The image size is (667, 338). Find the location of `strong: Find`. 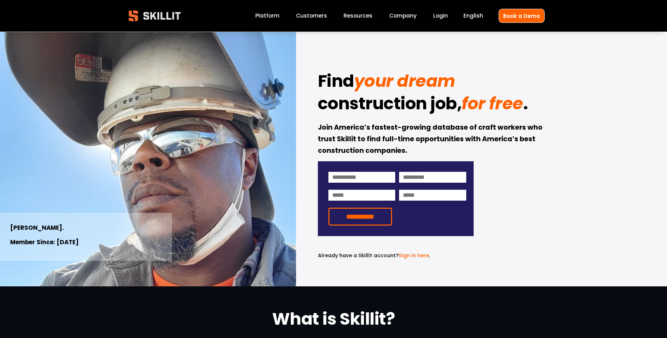

strong: Find is located at coordinates (336, 83).